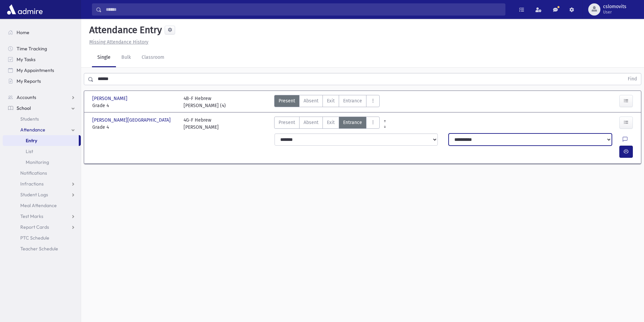 The height and width of the screenshot is (322, 644). Describe the element at coordinates (41, 206) in the screenshot. I see `a: Meal Attendance` at that location.